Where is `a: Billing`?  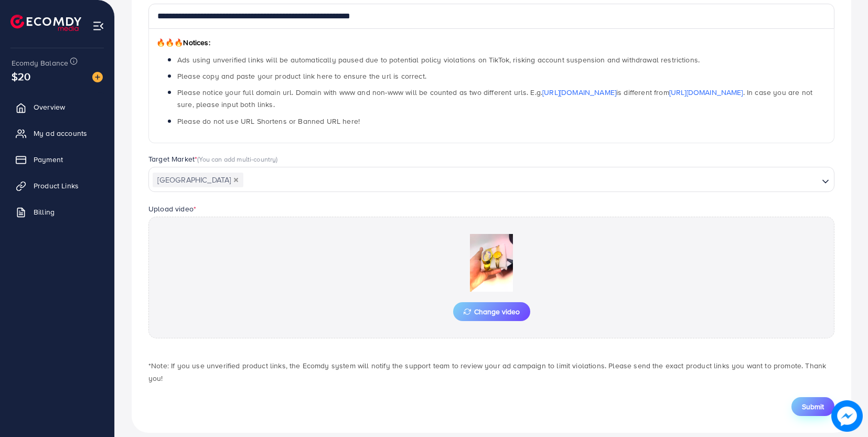
a: Billing is located at coordinates (57, 212).